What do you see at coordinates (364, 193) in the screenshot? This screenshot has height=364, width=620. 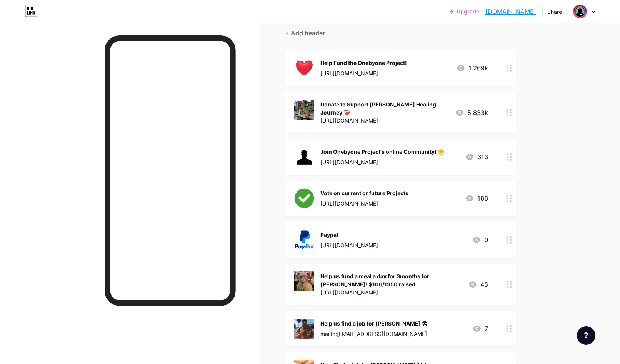 I see `div: Vote on current or future Projects` at bounding box center [364, 193].